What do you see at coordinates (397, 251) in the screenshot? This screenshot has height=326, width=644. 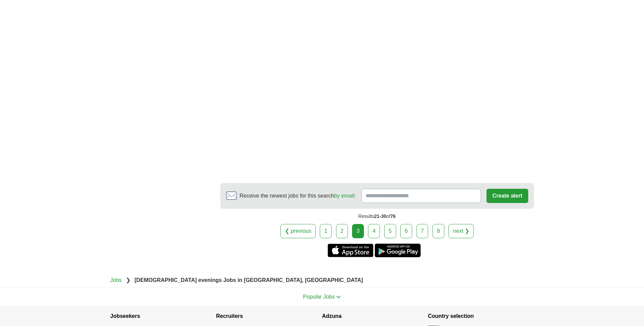 I see `a: Get the Android app` at bounding box center [397, 251].